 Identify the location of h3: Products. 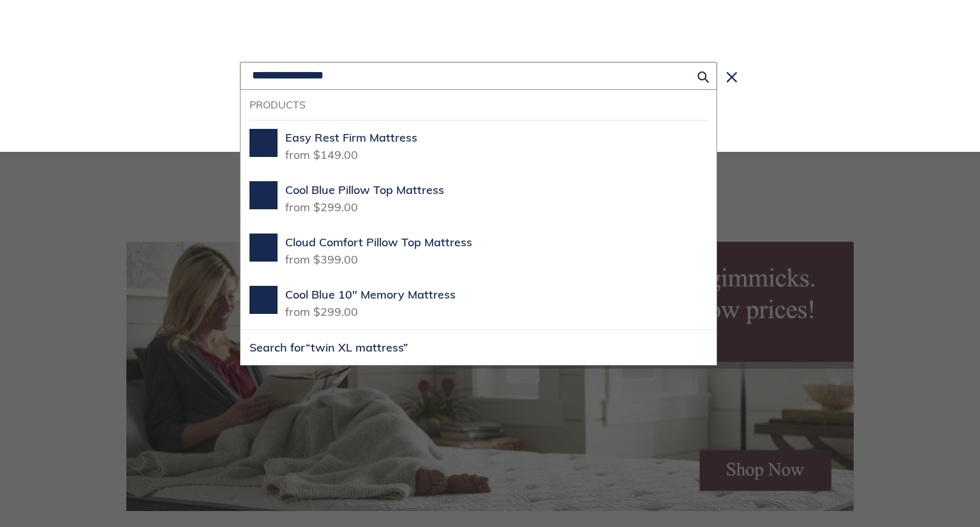
(479, 104).